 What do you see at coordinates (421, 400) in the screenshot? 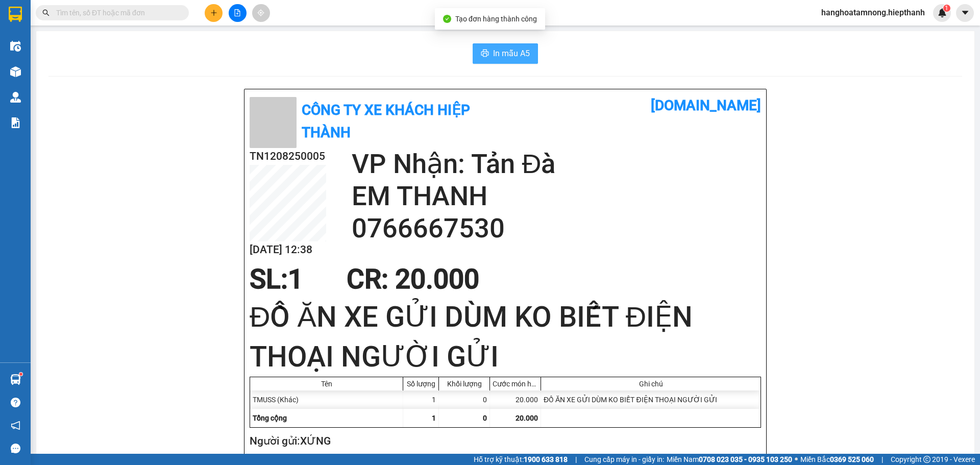
I see `div: 1` at bounding box center [421, 400].